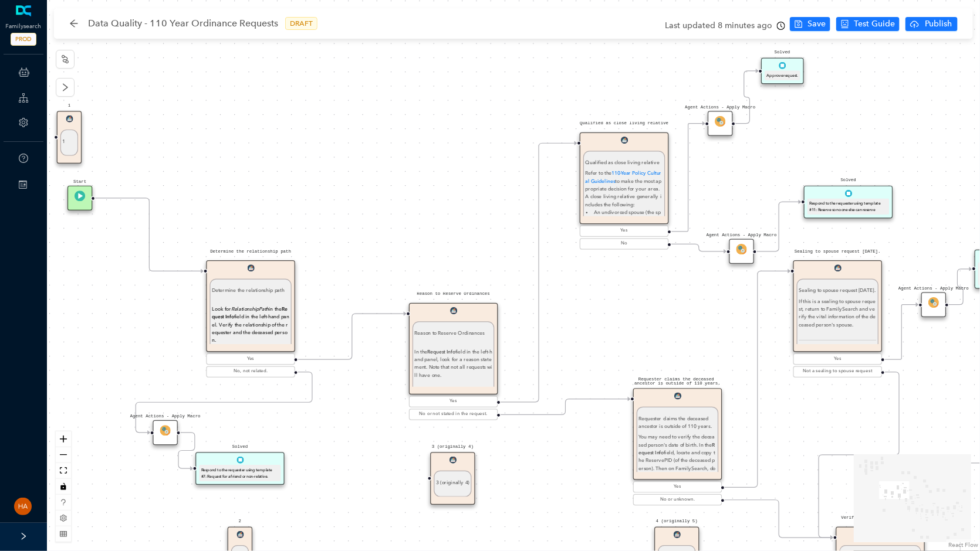  Describe the element at coordinates (250, 252) in the screenshot. I see `pre: Determine the relationship path` at that location.